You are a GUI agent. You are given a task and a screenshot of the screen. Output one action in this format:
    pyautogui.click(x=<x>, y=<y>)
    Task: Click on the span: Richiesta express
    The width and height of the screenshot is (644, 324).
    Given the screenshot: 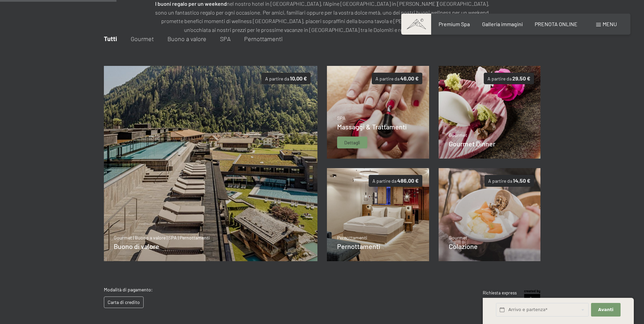 What is the action you would take?
    pyautogui.click(x=500, y=292)
    